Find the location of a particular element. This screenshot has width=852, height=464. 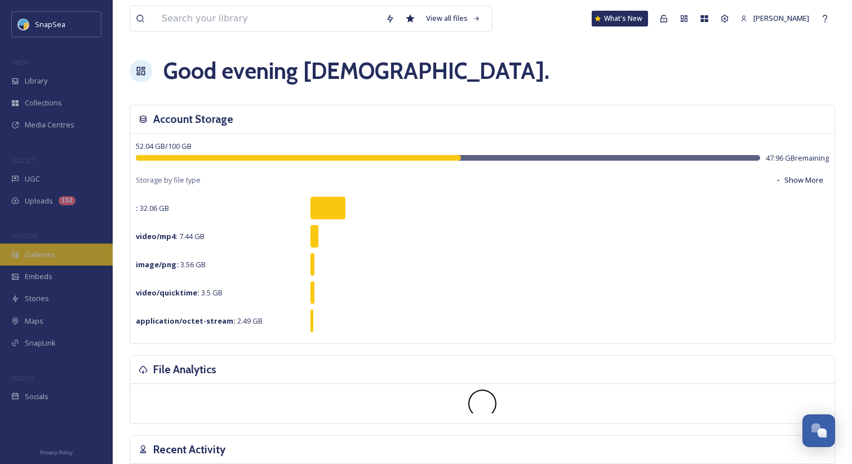

span: SnapLink is located at coordinates (40, 343).